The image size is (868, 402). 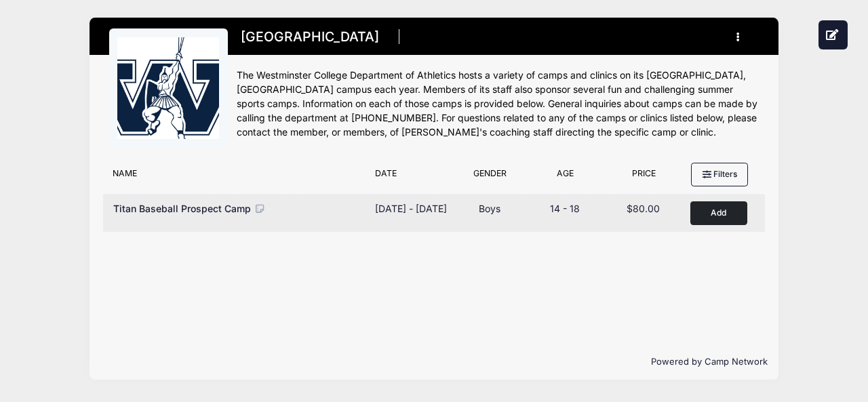 I want to click on button: Add, so click(x=719, y=213).